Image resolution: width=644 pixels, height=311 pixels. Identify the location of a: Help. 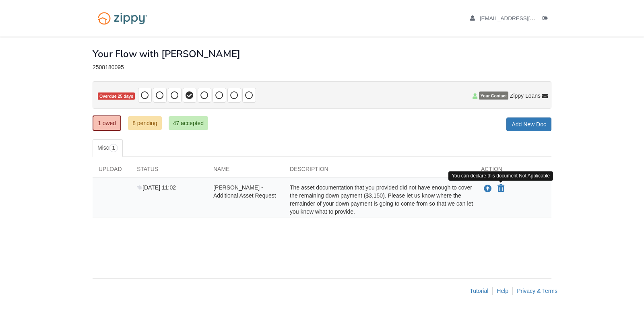
(502, 291).